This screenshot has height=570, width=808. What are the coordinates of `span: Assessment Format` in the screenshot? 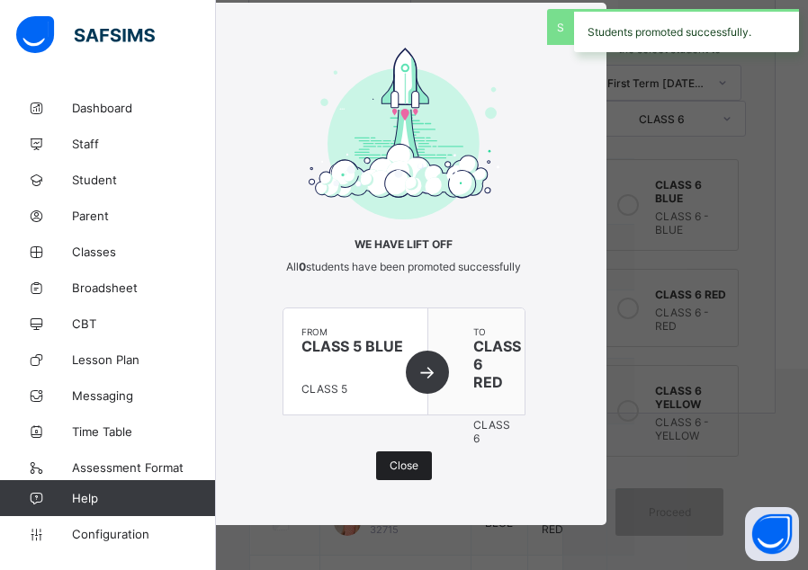 It's located at (144, 468).